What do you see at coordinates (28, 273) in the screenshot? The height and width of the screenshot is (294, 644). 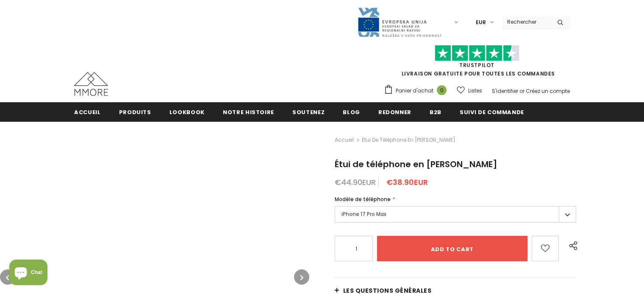 I see `inbox-online-store-chat: Shopify online store chat` at bounding box center [28, 273].